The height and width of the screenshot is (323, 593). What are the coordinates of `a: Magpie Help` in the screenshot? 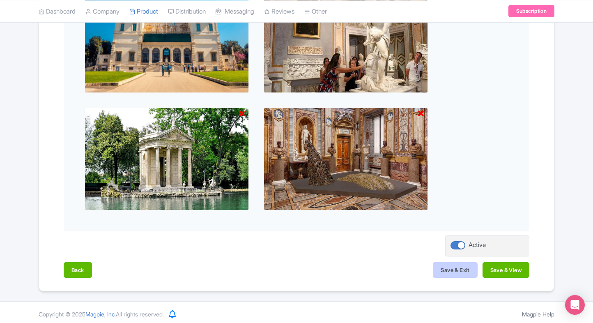 It's located at (538, 314).